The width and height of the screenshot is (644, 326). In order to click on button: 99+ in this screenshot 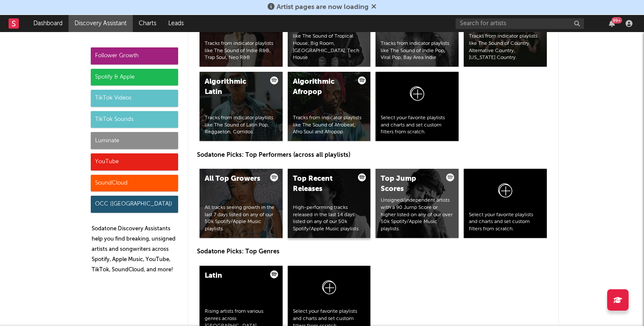, I will do `click(612, 23)`.